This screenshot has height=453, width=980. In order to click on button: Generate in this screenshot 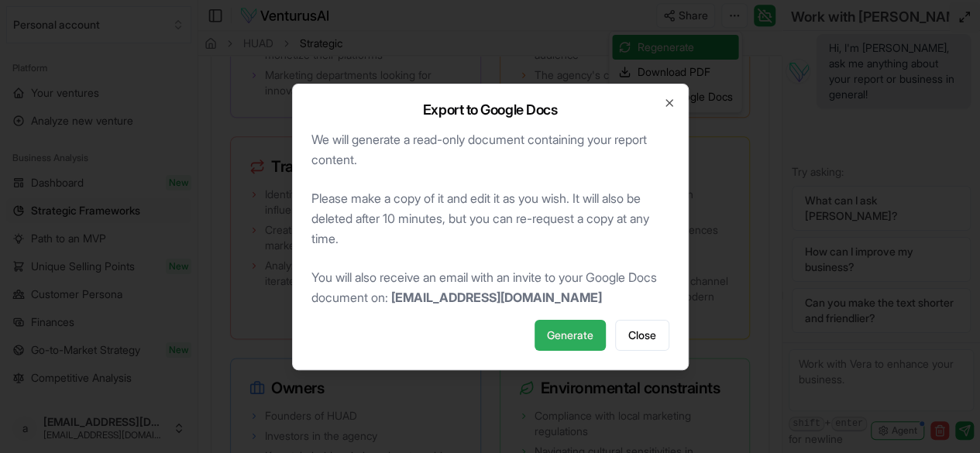, I will do `click(571, 336)`.